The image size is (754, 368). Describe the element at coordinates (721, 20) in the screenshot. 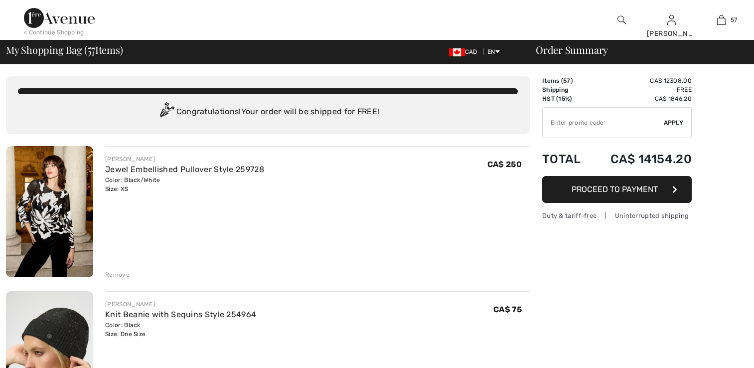

I see `img: My Bag` at that location.